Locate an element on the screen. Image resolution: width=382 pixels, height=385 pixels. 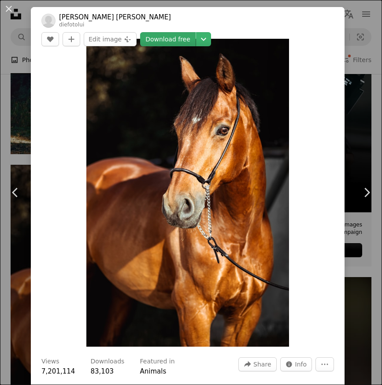
span: 83,103 is located at coordinates (102, 371).